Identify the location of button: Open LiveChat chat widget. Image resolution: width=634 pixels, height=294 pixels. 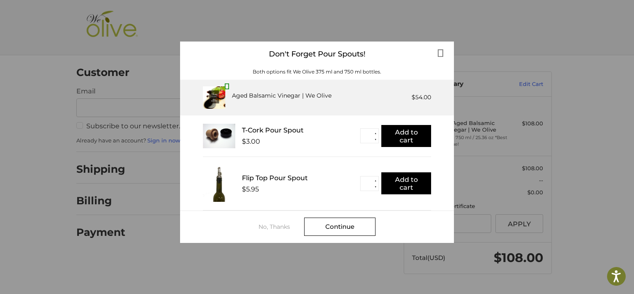
(100, 16).